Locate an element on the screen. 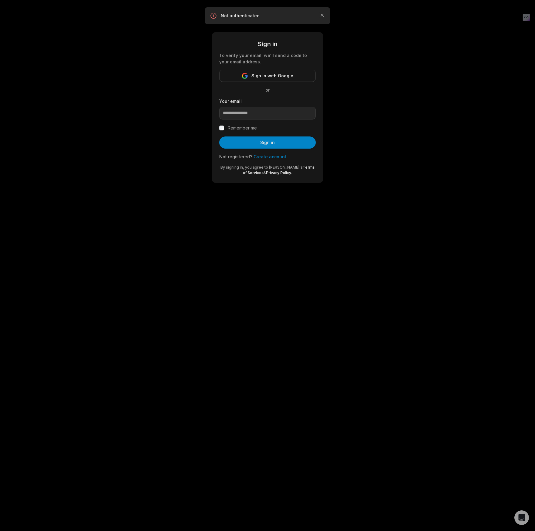  label: Your email is located at coordinates (267, 101).